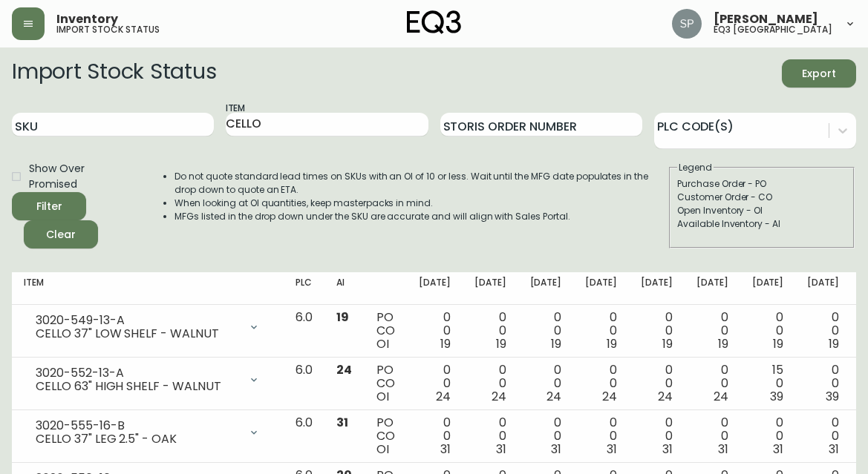  I want to click on th: PLC, so click(304, 289).